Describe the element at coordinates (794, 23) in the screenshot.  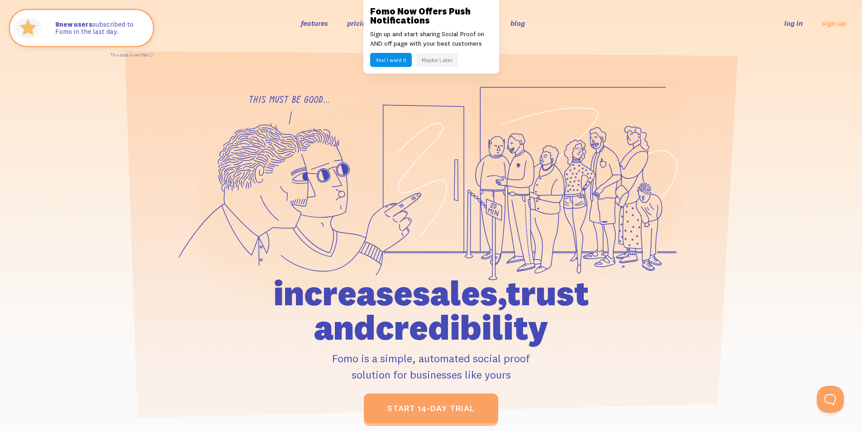
I see `a: log in` at that location.